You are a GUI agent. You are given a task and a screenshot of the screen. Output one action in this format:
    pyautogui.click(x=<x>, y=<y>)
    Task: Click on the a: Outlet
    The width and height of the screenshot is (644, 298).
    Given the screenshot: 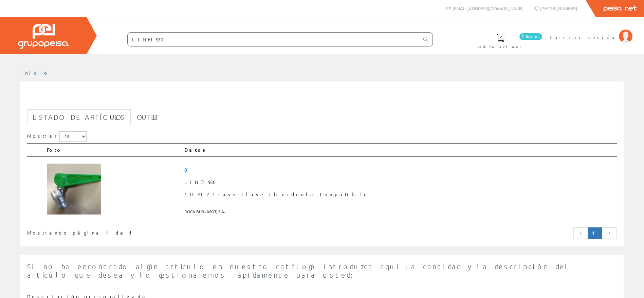 What is the action you would take?
    pyautogui.click(x=148, y=117)
    